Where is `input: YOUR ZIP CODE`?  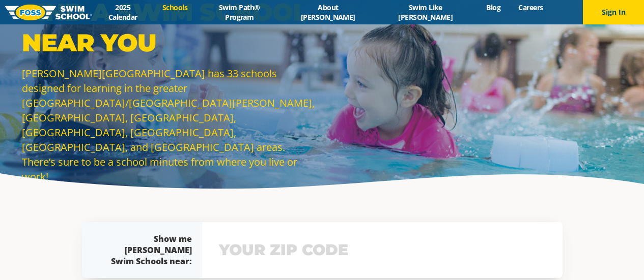 input: YOUR ZIP CODE is located at coordinates (382, 251).